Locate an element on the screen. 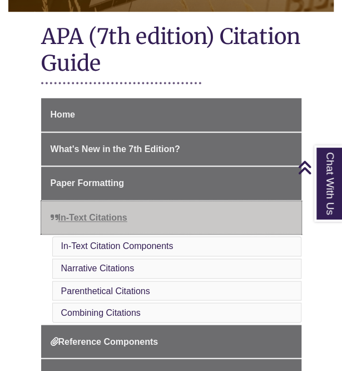  a: Narrative Citations is located at coordinates (98, 268).